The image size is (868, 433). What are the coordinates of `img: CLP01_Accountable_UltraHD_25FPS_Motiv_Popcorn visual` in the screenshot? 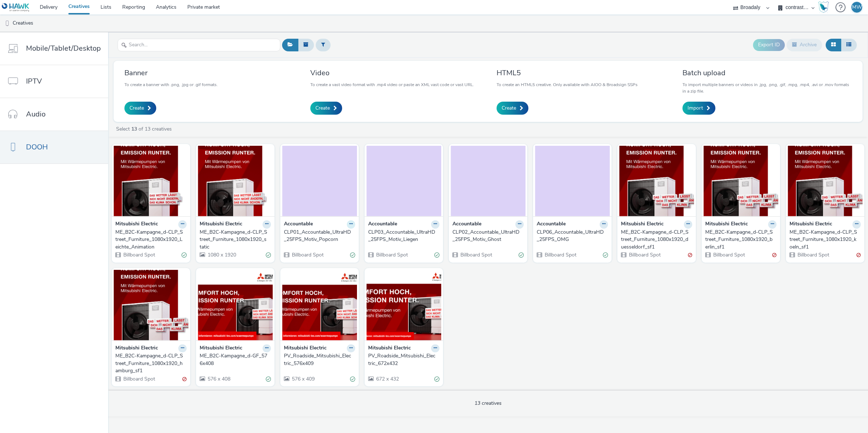 It's located at (319, 181).